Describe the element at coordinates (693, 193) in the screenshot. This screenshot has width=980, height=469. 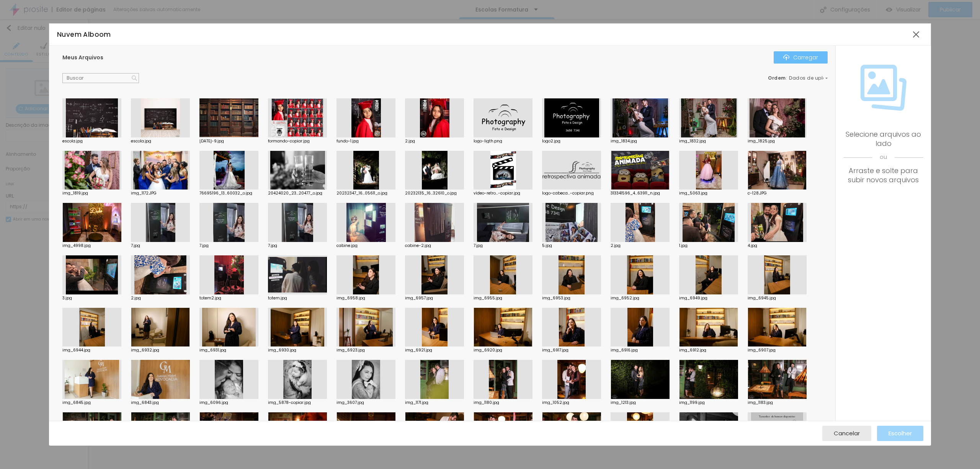
I see `font: img_5063.jpg` at that location.